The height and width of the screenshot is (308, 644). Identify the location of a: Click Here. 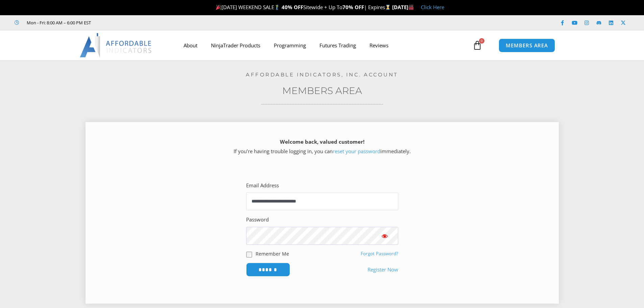
(432, 7).